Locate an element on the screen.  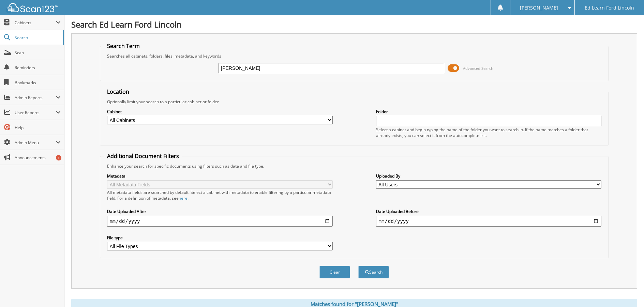
span: Admin Reports is located at coordinates (35, 97).